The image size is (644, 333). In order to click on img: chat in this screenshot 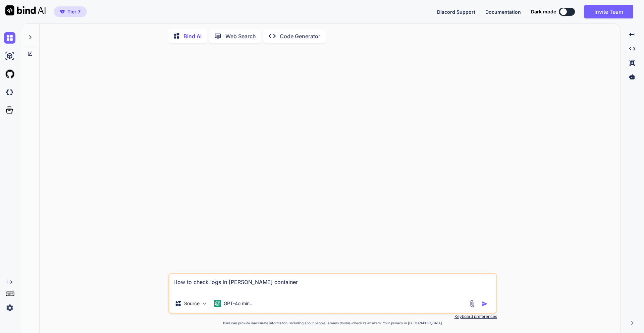, I will do `click(10, 38)`.